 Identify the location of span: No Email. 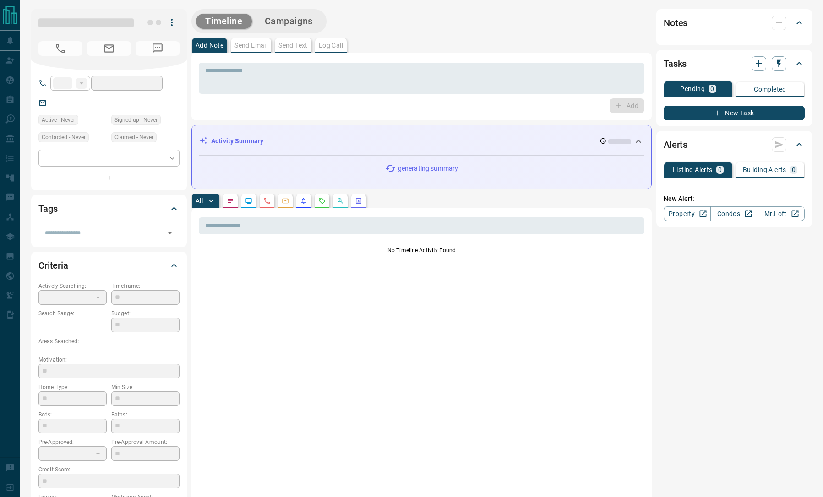
(109, 49).